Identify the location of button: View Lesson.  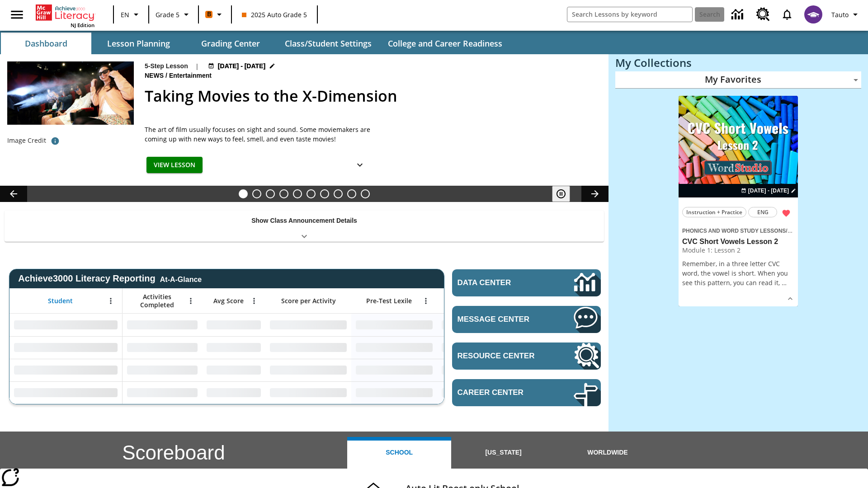
(175, 165).